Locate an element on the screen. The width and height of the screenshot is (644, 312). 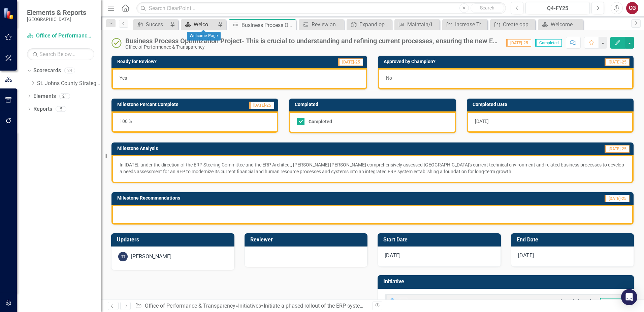
a: Scorecards is located at coordinates (47, 71).